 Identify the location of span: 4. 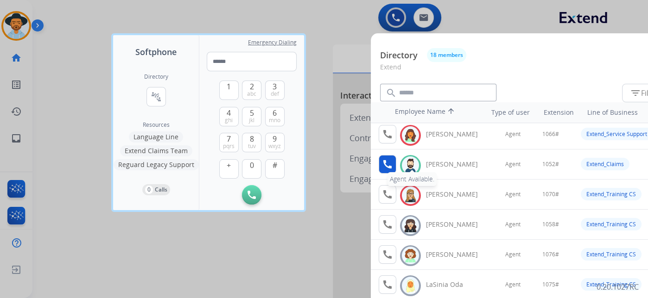
(228, 113).